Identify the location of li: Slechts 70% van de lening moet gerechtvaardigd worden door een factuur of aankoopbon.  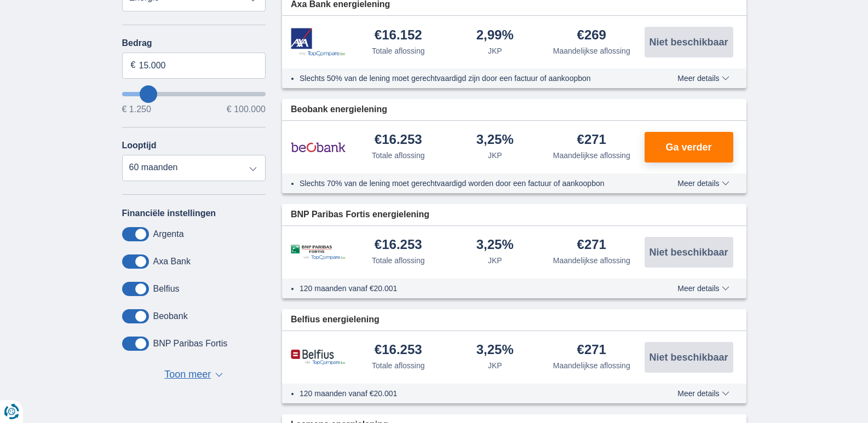
(468, 183).